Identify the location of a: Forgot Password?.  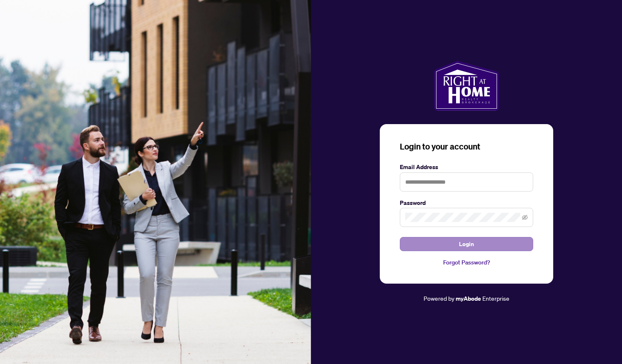
(466, 262).